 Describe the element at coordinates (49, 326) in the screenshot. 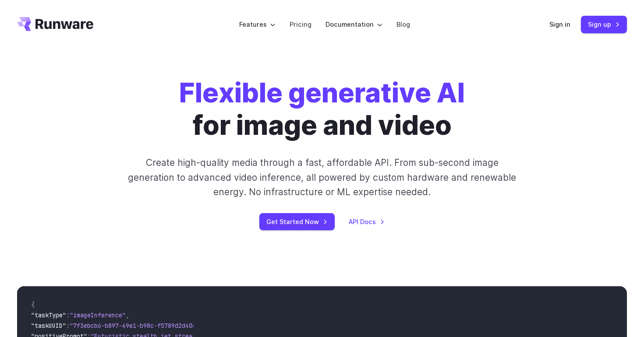

I see `span: "taskUUID"` at that location.